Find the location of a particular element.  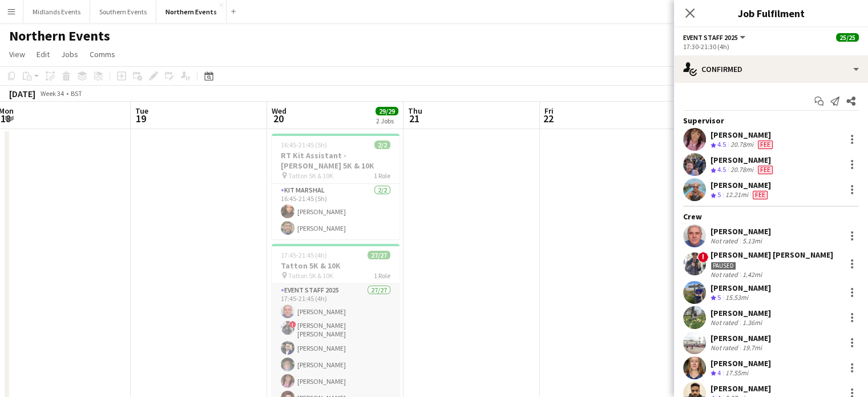

div: 12.21mi is located at coordinates (737, 195).